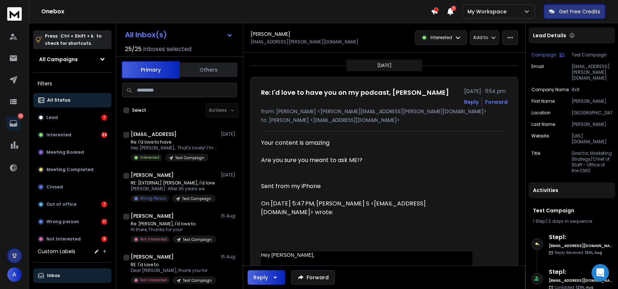 The image size is (618, 289). What do you see at coordinates (544, 55) in the screenshot?
I see `p: Campaign` at bounding box center [544, 55].